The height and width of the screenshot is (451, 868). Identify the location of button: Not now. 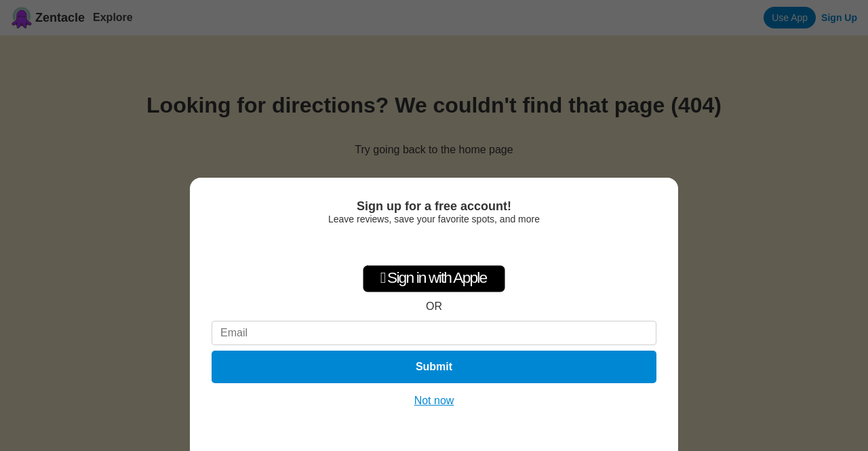
(434, 401).